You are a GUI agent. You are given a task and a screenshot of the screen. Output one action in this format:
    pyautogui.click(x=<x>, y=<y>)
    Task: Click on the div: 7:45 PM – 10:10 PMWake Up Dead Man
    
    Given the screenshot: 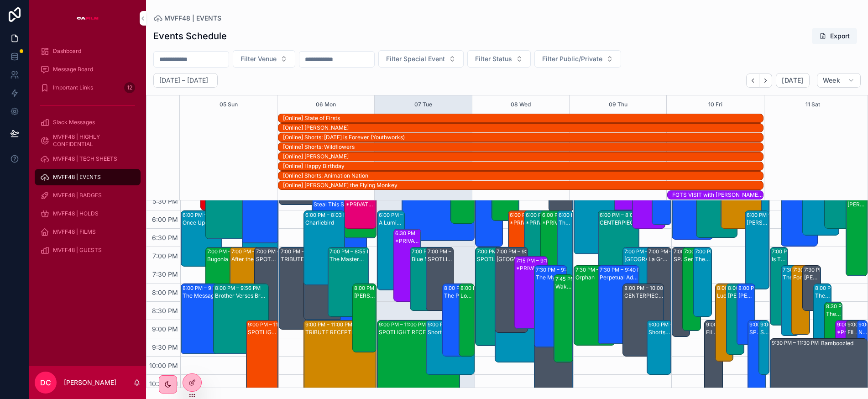 What is the action you would take?
    pyautogui.click(x=563, y=318)
    